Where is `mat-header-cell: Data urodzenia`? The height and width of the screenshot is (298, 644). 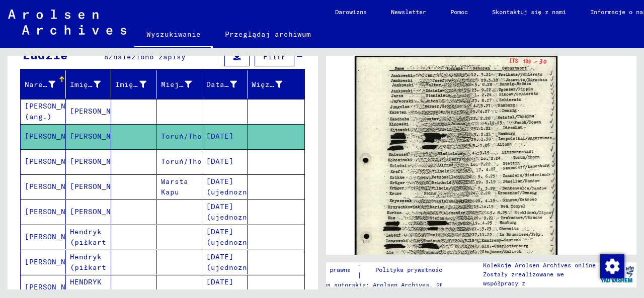
mat-header-cell: Data urodzenia is located at coordinates (225, 85).